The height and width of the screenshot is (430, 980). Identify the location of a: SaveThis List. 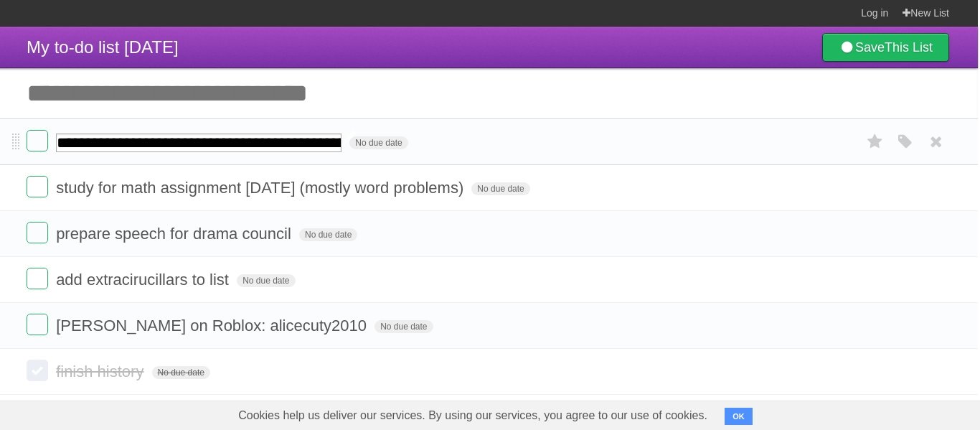
(885, 48).